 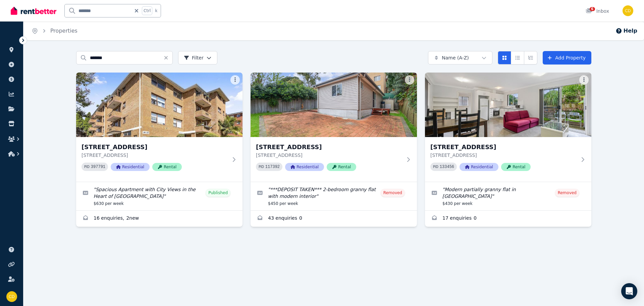 What do you see at coordinates (592, 9) in the screenshot?
I see `span: 6` at bounding box center [592, 9].